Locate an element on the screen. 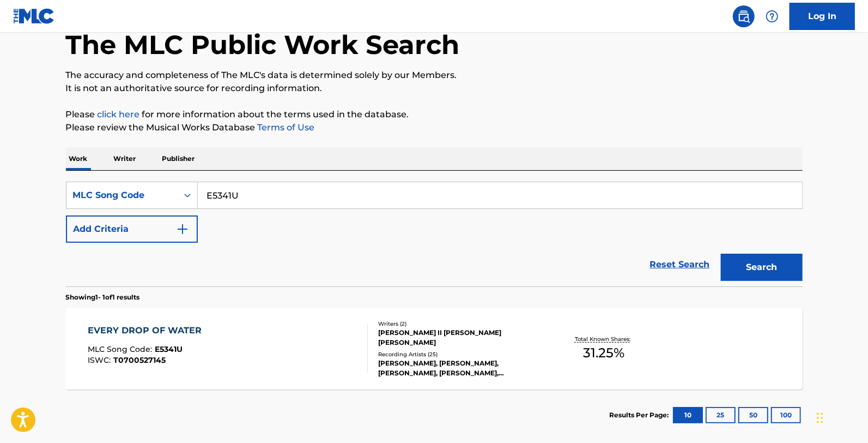 The image size is (868, 443). button: 100 is located at coordinates (786, 415).